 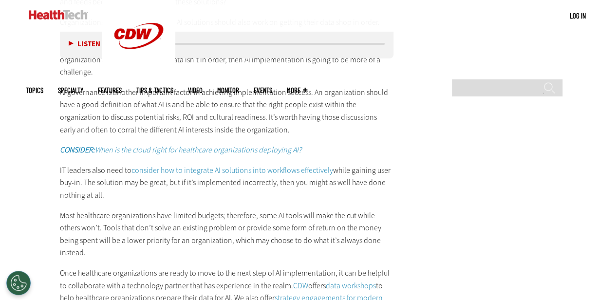 I want to click on div: User menu, so click(x=577, y=16).